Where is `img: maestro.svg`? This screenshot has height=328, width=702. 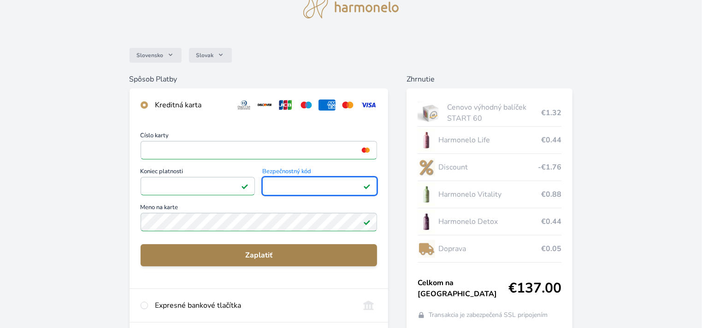
img: maestro.svg is located at coordinates (306, 105).